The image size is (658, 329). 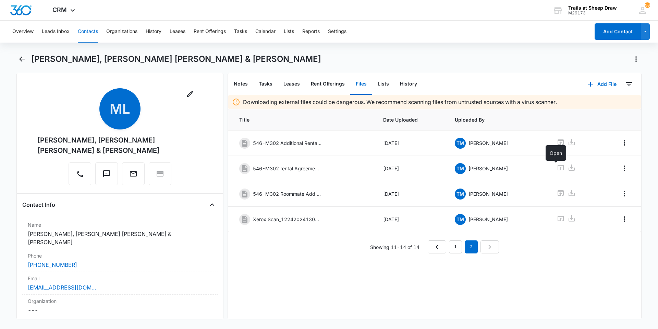 What do you see at coordinates (120, 278) in the screenshot?
I see `label: Email` at bounding box center [120, 278].